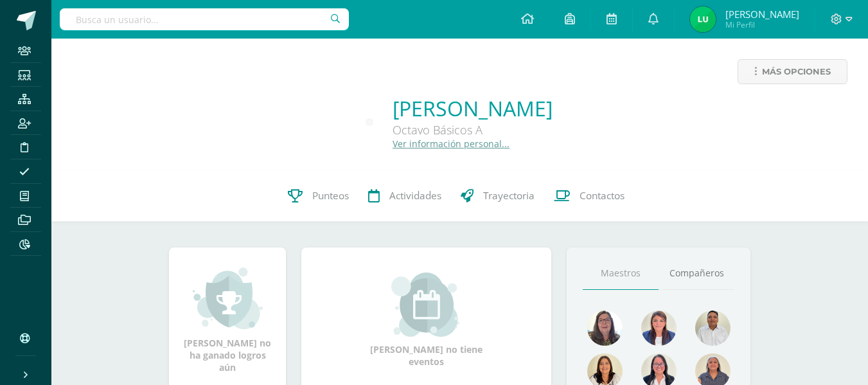 The image size is (868, 385). I want to click on img: event_small.png, so click(426, 305).